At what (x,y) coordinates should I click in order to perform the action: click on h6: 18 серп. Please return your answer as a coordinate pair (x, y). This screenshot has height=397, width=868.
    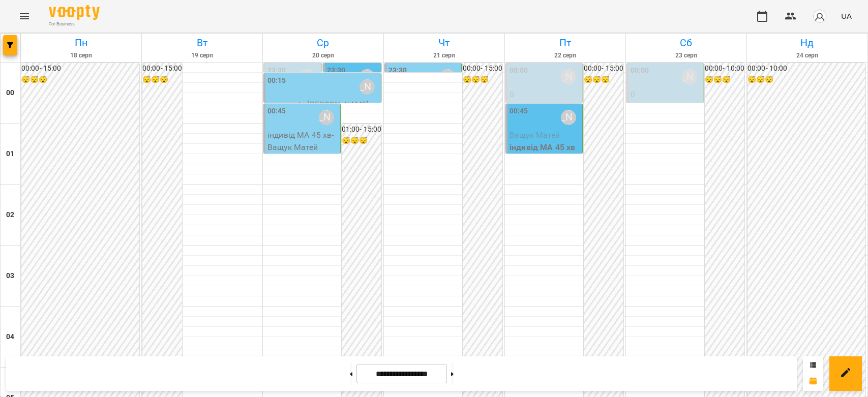
    Looking at the image, I should click on (81, 55).